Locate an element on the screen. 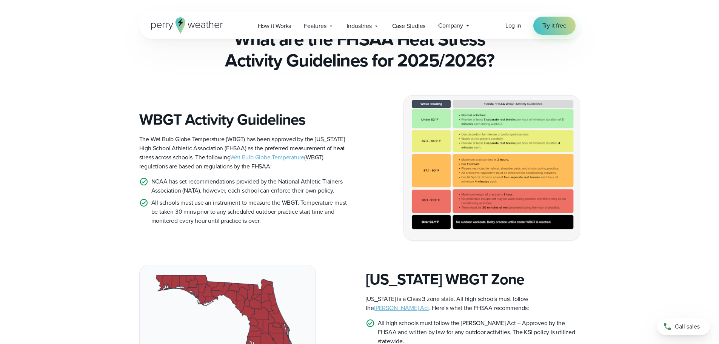 Image resolution: width=719 pixels, height=344 pixels. a: Wet Bulb Globe Temperature is located at coordinates (267, 157).